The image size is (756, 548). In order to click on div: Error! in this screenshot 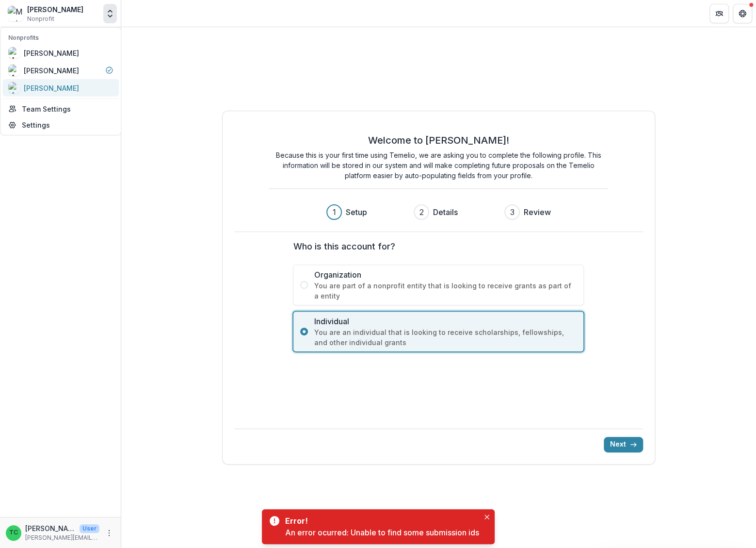, I will do `click(380, 521)`.